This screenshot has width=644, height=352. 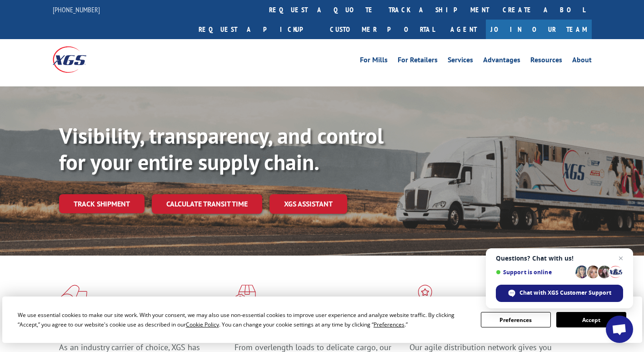 I want to click on a: Customer Portal, so click(x=382, y=29).